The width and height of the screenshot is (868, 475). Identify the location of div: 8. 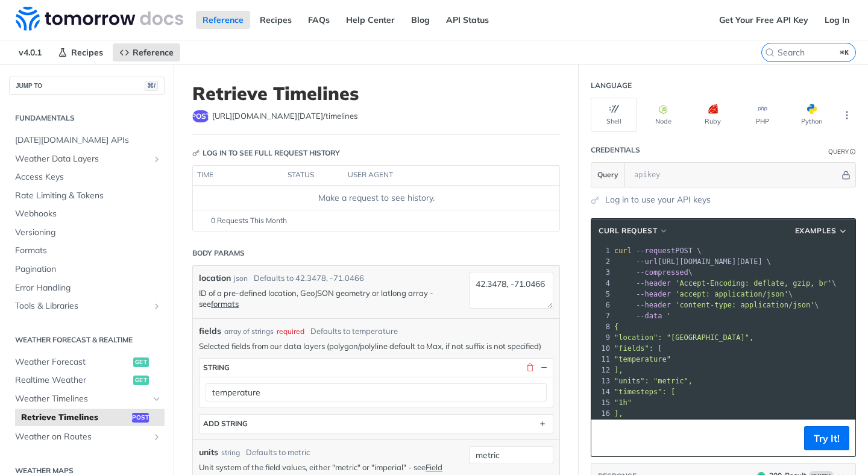
(602, 326).